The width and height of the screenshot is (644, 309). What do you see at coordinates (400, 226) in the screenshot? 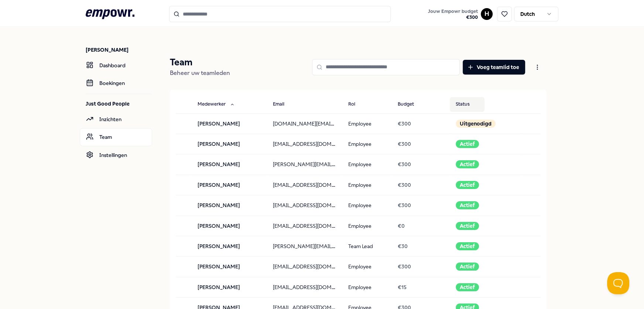
I see `span: € 0` at bounding box center [400, 226].